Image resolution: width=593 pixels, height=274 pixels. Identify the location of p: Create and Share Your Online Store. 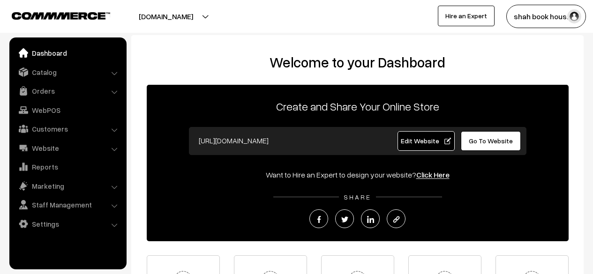
(358, 106).